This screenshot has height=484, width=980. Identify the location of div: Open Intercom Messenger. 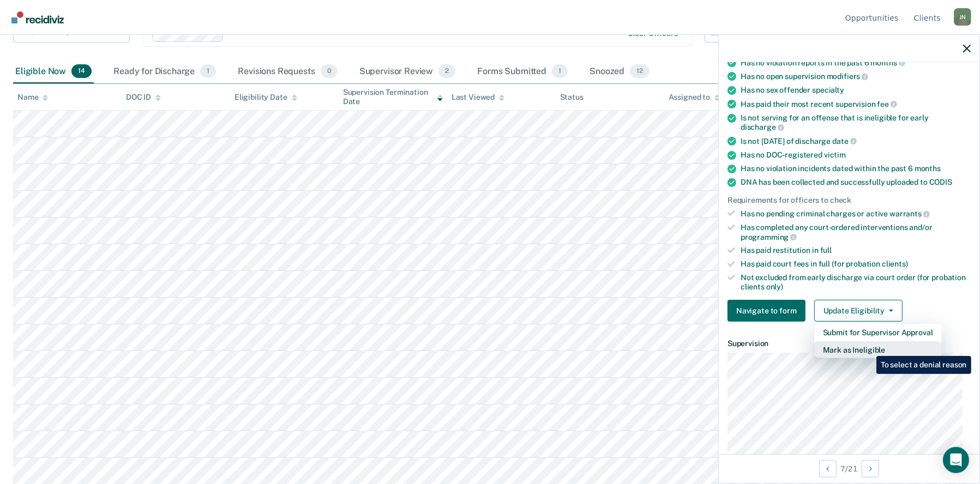
(956, 460).